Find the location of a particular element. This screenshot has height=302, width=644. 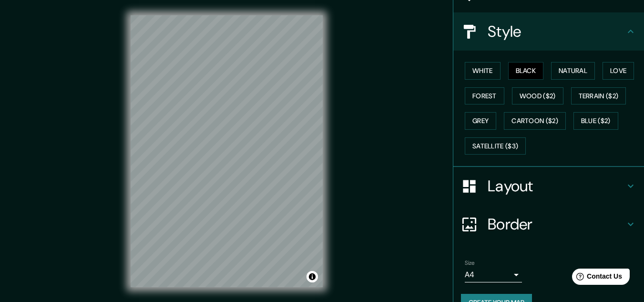

div: Border is located at coordinates (548, 224).